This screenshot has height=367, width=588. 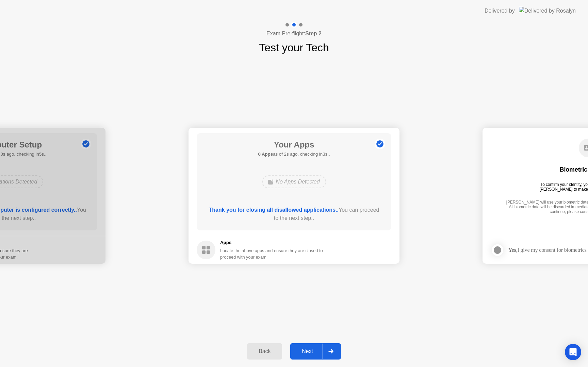 I want to click on div: Locate the above apps and ensure they are closed to proceed with your exam., so click(x=271, y=254).